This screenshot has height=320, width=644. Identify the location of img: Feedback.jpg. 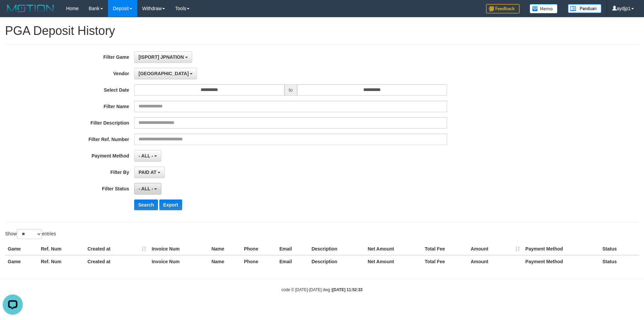
(503, 9).